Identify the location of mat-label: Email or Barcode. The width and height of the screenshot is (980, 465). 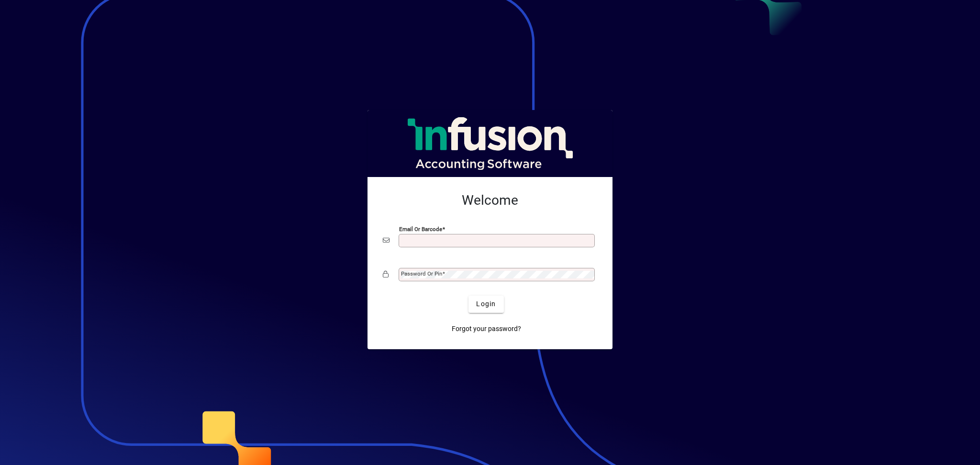
(421, 229).